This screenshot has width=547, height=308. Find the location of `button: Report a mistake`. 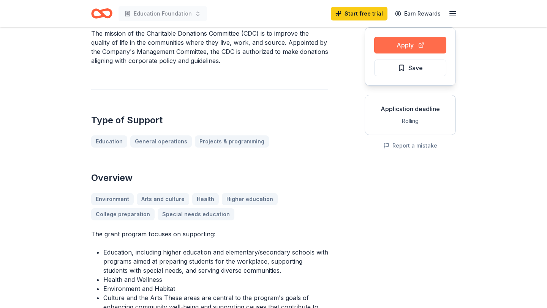

button: Report a mistake is located at coordinates (410, 146).